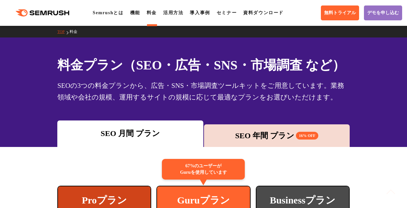 The height and width of the screenshot is (208, 407). What do you see at coordinates (130, 134) in the screenshot?
I see `div: SEO 月間 プラン` at bounding box center [130, 134].